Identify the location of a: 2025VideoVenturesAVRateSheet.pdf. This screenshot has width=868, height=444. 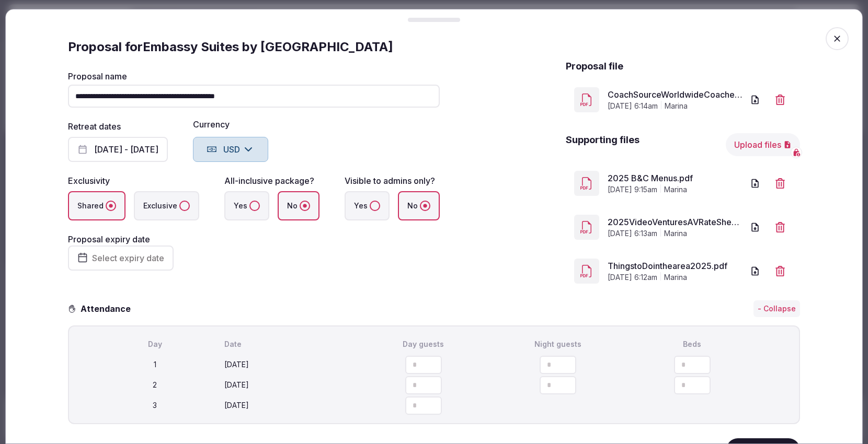
(676, 222).